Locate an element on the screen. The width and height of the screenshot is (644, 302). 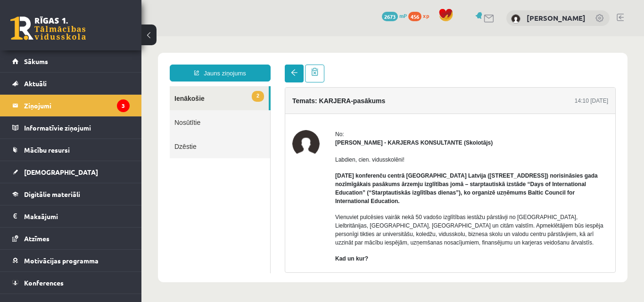
i: 3 is located at coordinates (123, 105).